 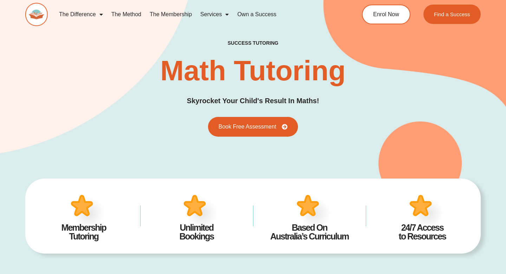 What do you see at coordinates (171, 14) in the screenshot?
I see `a: The Membership` at bounding box center [171, 14].